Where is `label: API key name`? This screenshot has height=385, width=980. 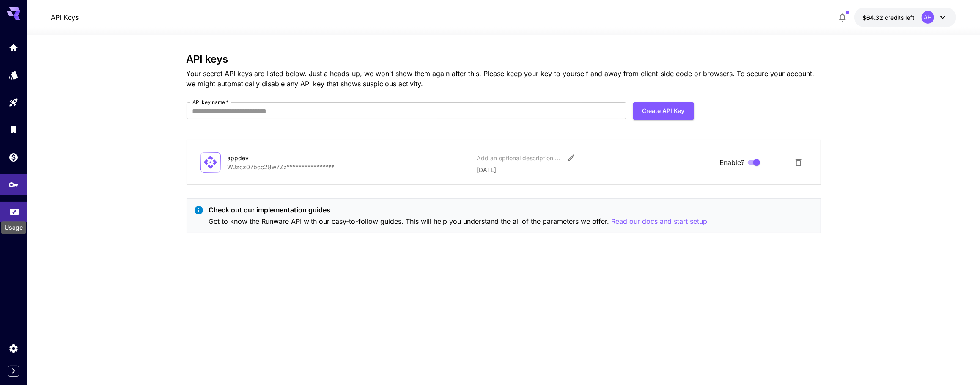 label: API key name is located at coordinates (210, 102).